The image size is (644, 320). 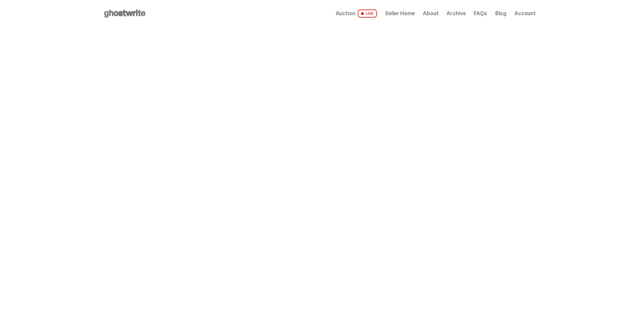 I want to click on a: About, so click(x=431, y=14).